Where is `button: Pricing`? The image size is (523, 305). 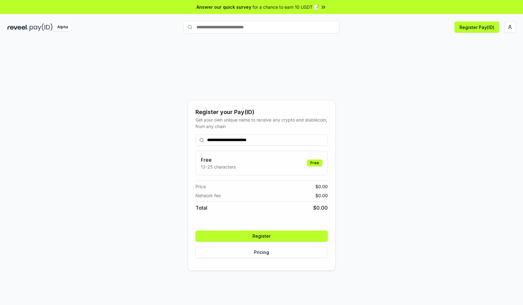
button: Pricing is located at coordinates (261, 252).